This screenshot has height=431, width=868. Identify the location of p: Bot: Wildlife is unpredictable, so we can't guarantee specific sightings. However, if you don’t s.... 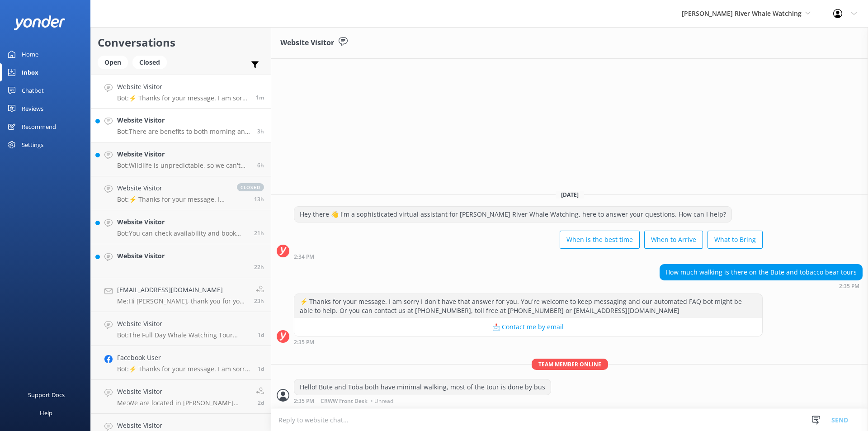
(183, 165).